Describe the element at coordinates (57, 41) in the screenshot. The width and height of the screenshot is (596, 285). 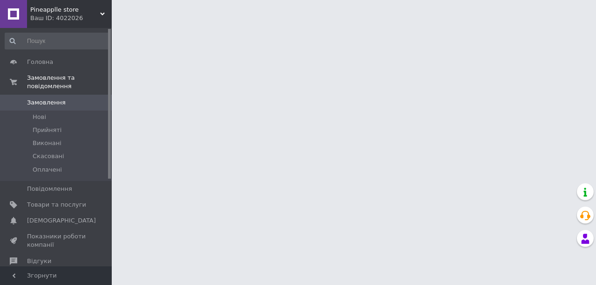
I see `input: Пошук` at that location.